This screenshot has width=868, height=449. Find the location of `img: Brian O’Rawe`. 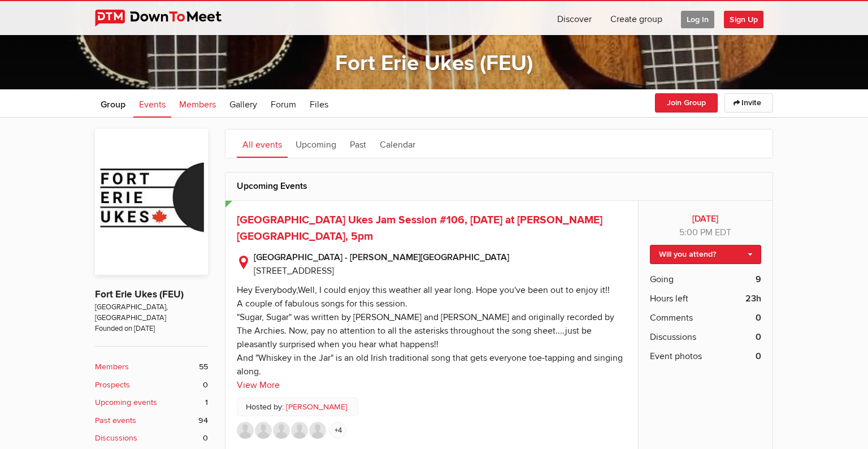

img: Brian O’Rawe is located at coordinates (281, 430).